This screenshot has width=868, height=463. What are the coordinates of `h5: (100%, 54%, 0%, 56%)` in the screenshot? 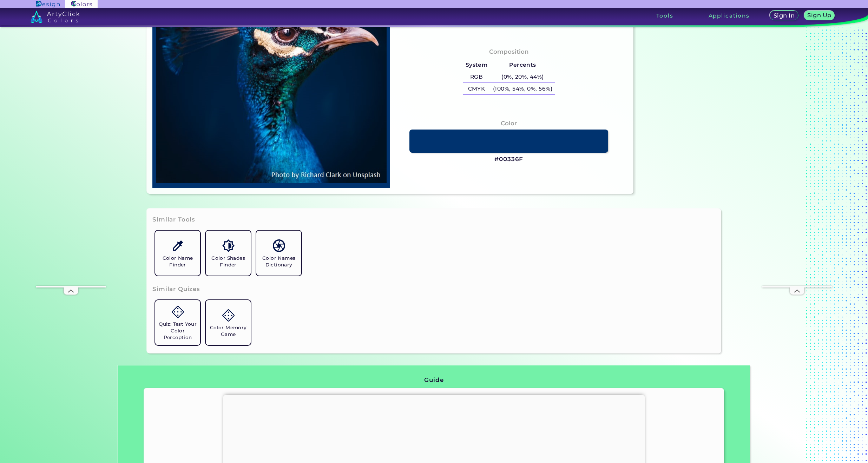 It's located at (522, 88).